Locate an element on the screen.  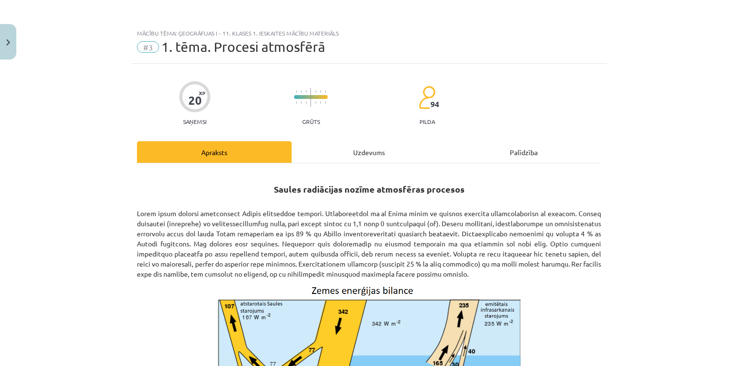
strong: Saules radiācijas nozīme atmosfēras procesos is located at coordinates (369, 189).